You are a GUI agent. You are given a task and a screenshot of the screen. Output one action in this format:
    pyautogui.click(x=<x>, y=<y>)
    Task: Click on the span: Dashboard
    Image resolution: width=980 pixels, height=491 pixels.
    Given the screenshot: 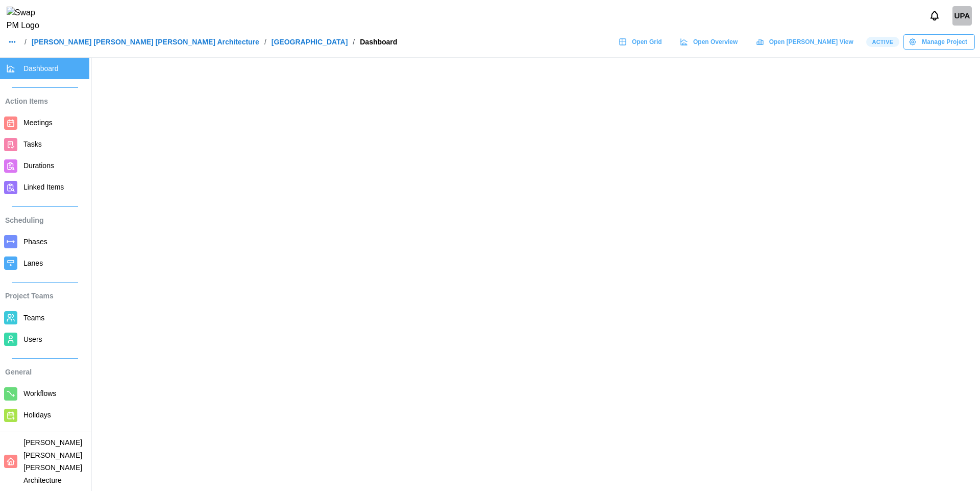 What is the action you would take?
    pyautogui.click(x=41, y=68)
    